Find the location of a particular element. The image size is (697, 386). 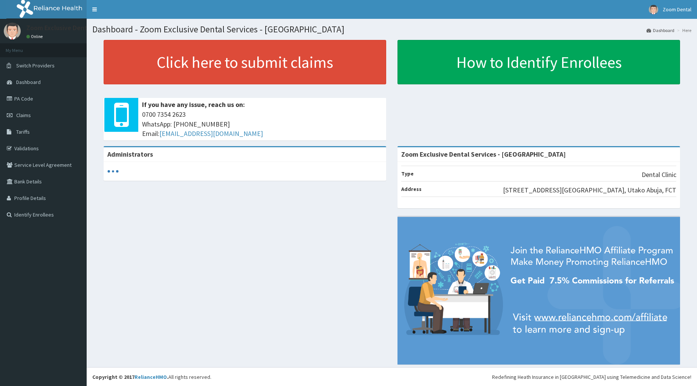

b: Address is located at coordinates (411, 189).